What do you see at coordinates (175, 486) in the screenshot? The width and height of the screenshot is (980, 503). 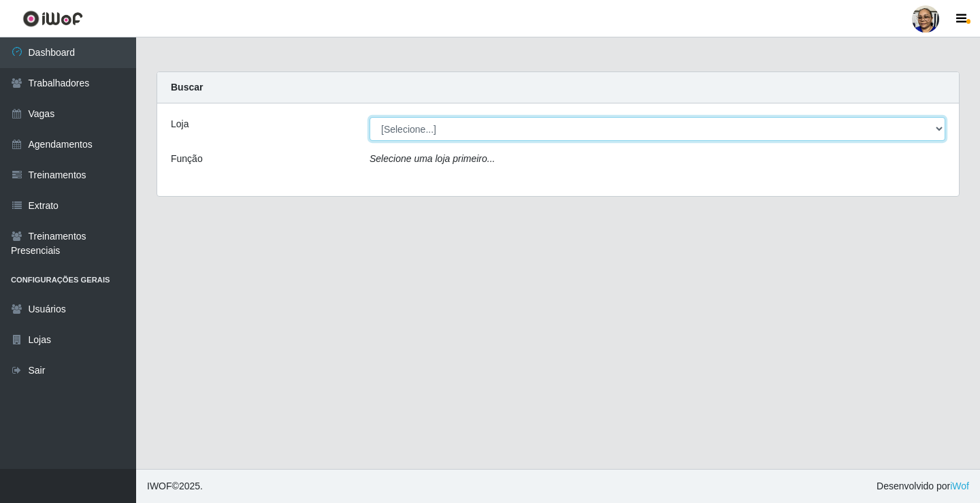 I see `span: © 2025 .` at bounding box center [175, 486].